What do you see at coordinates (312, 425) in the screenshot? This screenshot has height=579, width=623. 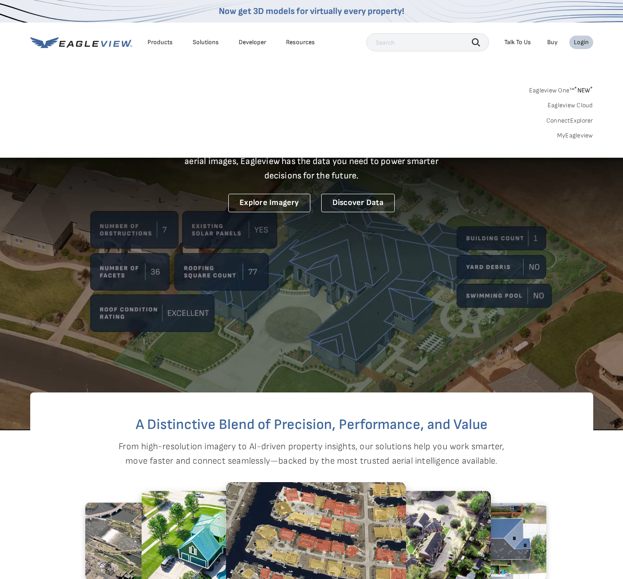 I see `h2: A Distinctive Blend of Precision, Performance, and Value` at bounding box center [312, 425].